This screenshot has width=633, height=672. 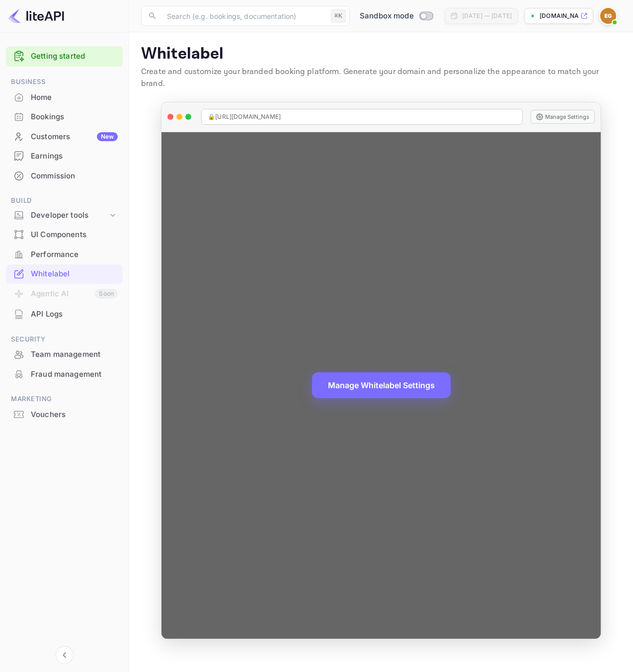 What do you see at coordinates (64, 374) in the screenshot?
I see `a: Fraud management` at bounding box center [64, 374].